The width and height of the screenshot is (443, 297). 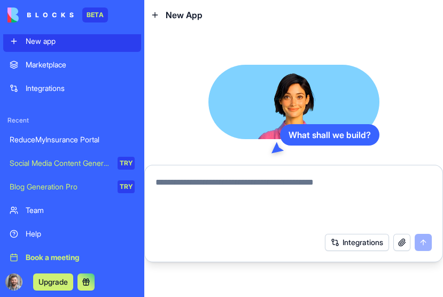 What do you see at coordinates (184, 15) in the screenshot?
I see `span: New App` at bounding box center [184, 15].